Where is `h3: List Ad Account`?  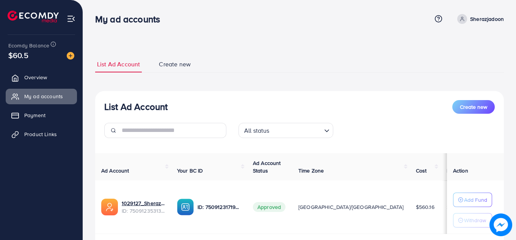
h3: List Ad Account is located at coordinates (136, 107).